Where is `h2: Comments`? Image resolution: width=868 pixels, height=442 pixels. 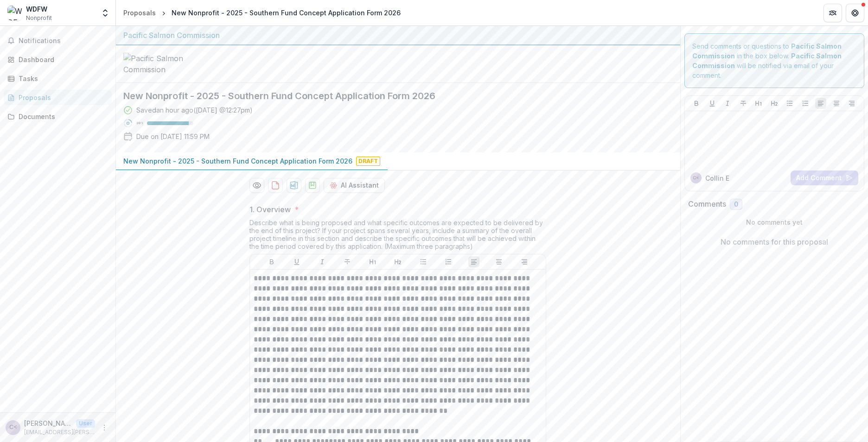
h2: Comments is located at coordinates (707, 204).